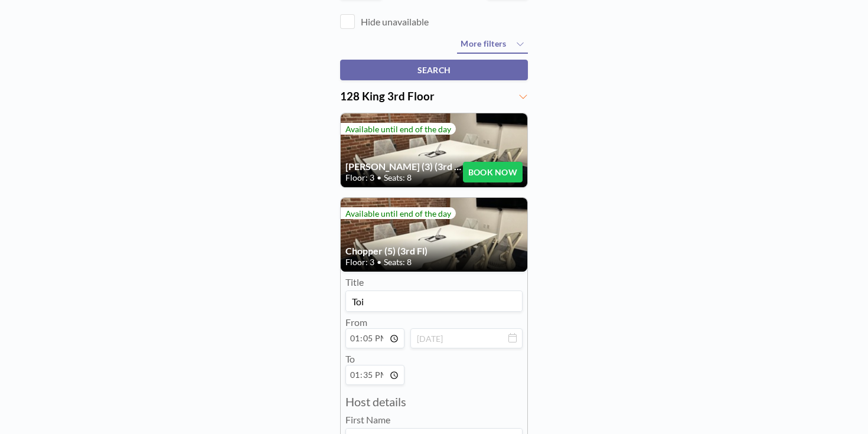 The width and height of the screenshot is (868, 434). Describe the element at coordinates (492, 172) in the screenshot. I see `button: BOOK NOW` at that location.